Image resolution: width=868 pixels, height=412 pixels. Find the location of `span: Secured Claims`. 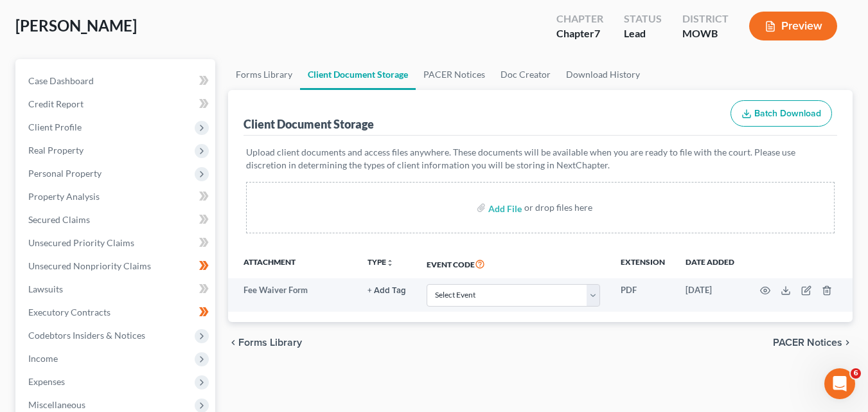

span: Secured Claims is located at coordinates (59, 219).